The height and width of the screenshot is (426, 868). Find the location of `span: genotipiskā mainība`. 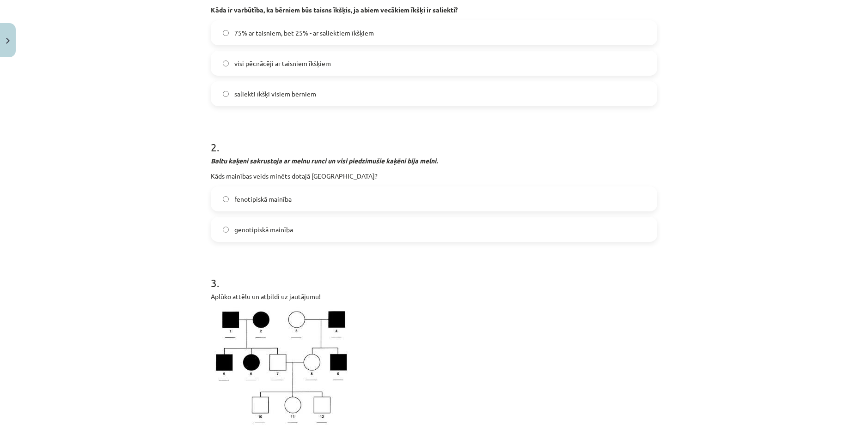

span: genotipiskā mainība is located at coordinates (263, 229).